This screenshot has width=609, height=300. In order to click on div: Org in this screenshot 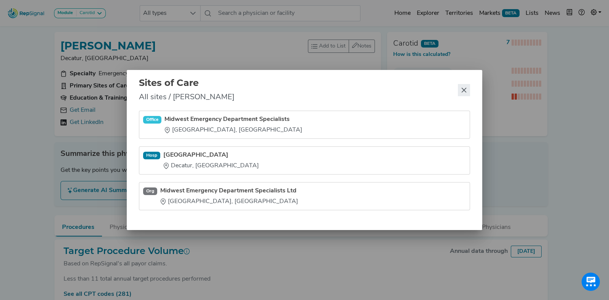, I will do `click(150, 192)`.